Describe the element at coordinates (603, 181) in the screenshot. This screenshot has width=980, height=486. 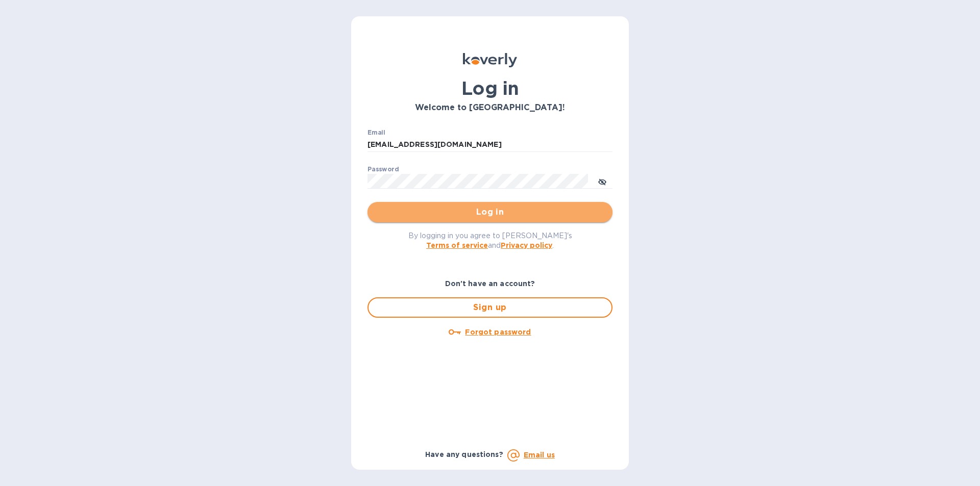
I see `button: toggle password visibility` at that location.